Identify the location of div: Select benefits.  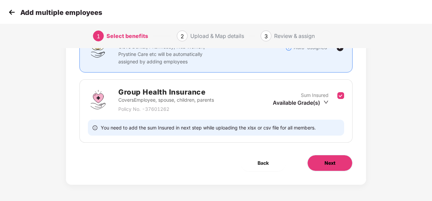
(127, 36).